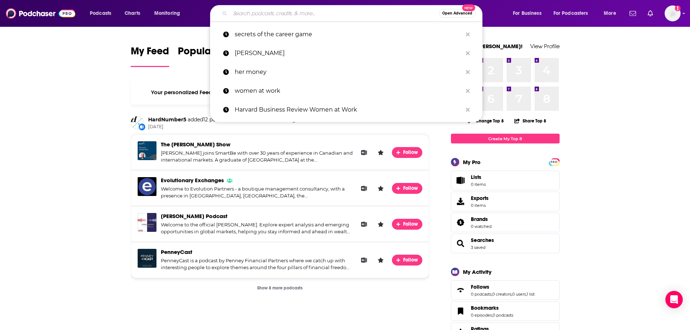  I want to click on button: Show 8 more podcasts, so click(280, 288).